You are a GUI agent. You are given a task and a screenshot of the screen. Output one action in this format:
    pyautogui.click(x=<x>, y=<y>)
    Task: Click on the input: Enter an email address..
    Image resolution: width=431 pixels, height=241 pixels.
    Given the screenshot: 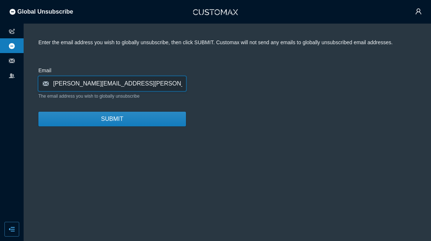 What is the action you would take?
    pyautogui.click(x=112, y=84)
    